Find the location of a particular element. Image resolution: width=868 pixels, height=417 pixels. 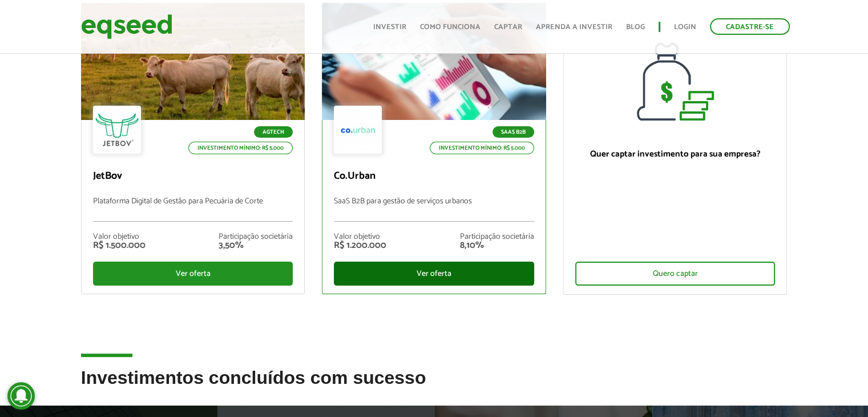

h2: Investimentos concluídos com sucesso is located at coordinates (434, 386).